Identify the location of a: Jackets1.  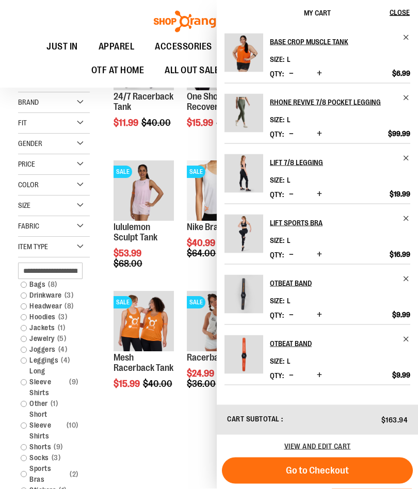
(50, 328).